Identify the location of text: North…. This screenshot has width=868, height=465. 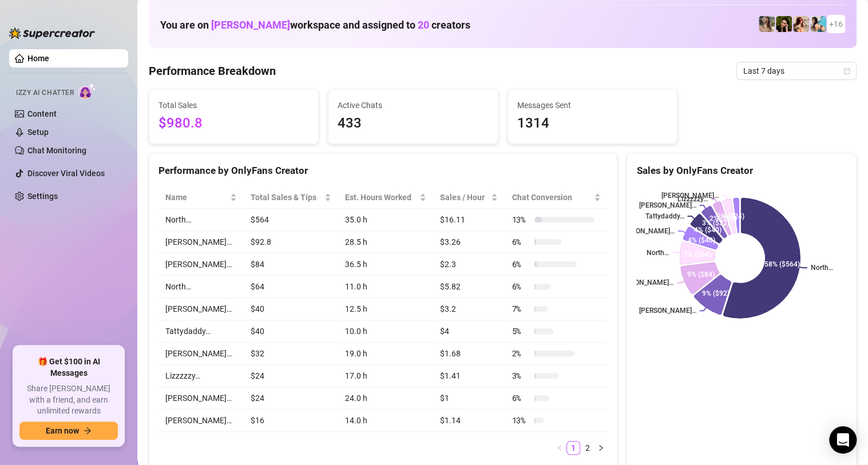
(657, 253).